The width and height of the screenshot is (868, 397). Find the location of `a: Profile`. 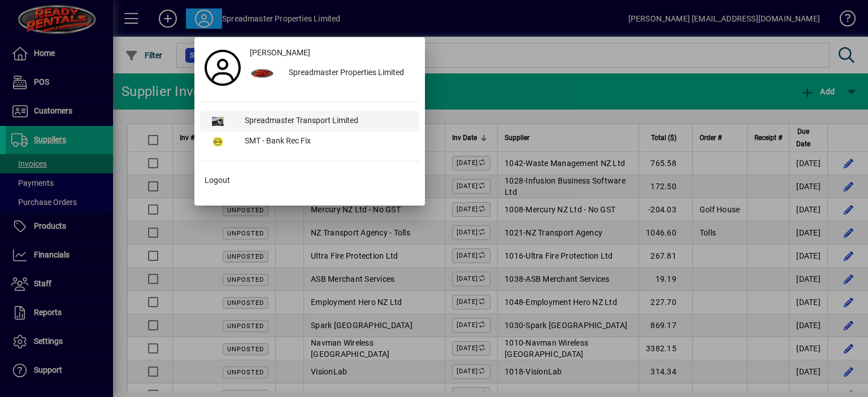

a: Profile is located at coordinates (222, 67).